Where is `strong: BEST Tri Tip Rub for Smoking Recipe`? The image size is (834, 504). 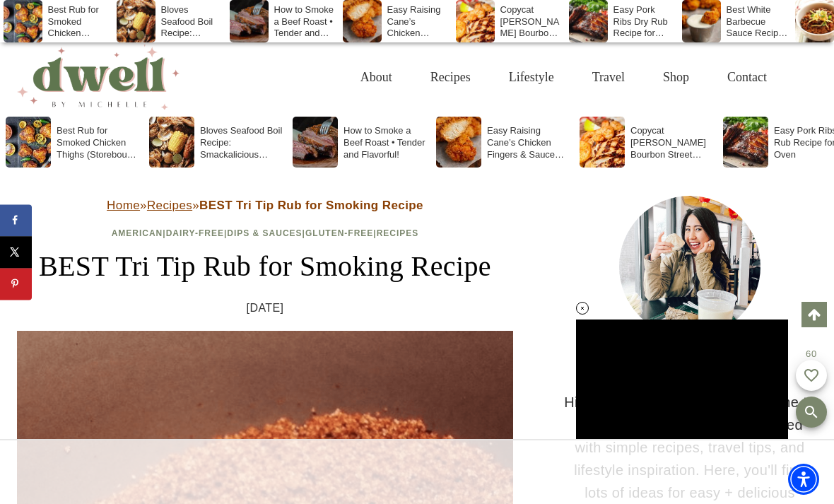
strong: BEST Tri Tip Rub for Smoking Recipe is located at coordinates (311, 205).